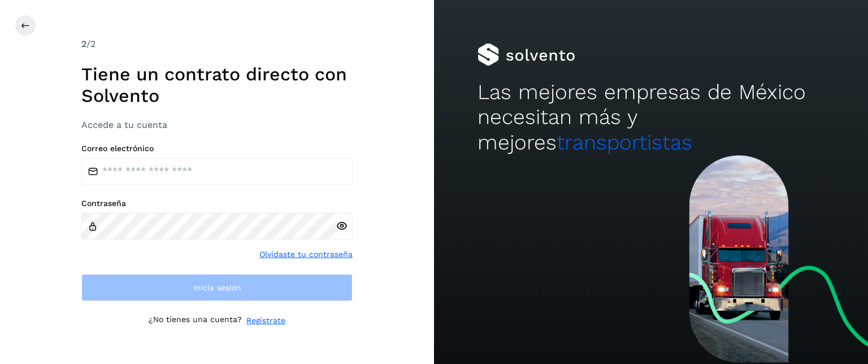 The width and height of the screenshot is (868, 364). Describe the element at coordinates (217, 85) in the screenshot. I see `h1: Tiene un contrato directo con Solvento` at that location.